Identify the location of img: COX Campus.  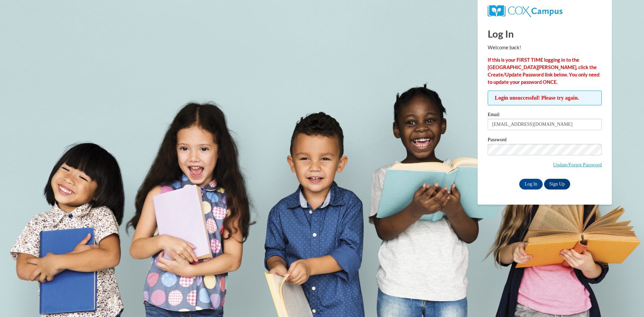
(525, 11).